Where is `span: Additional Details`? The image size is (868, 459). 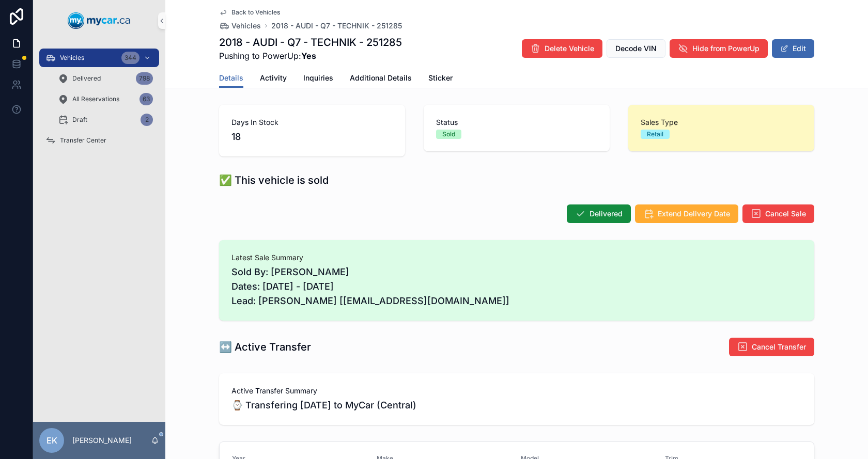
span: Additional Details is located at coordinates (381, 78).